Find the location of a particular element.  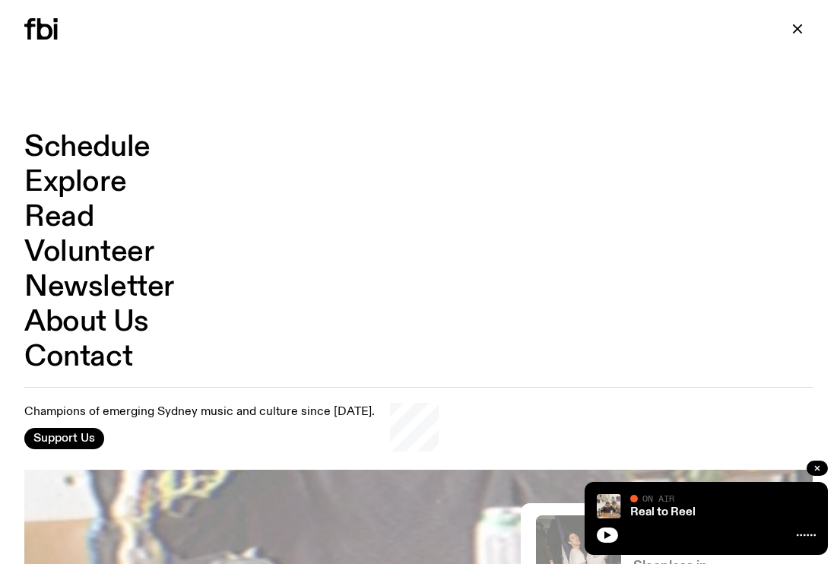

a: Schedule is located at coordinates (87, 147).